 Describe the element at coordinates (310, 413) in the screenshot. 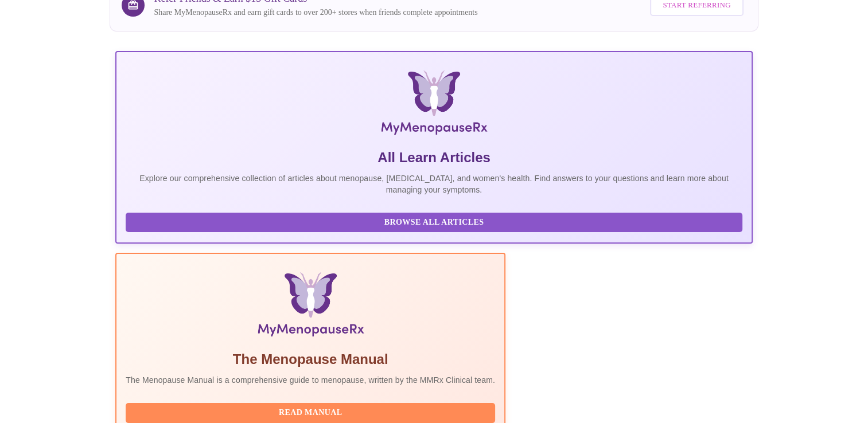

I see `button: Read Manual` at that location.